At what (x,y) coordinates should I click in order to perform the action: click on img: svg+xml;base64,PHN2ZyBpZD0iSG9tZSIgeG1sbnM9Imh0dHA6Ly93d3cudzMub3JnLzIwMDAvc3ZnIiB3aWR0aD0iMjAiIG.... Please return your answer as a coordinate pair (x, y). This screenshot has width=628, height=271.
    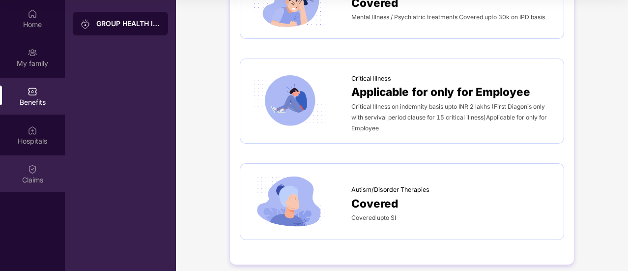
    Looking at the image, I should click on (32, 14).